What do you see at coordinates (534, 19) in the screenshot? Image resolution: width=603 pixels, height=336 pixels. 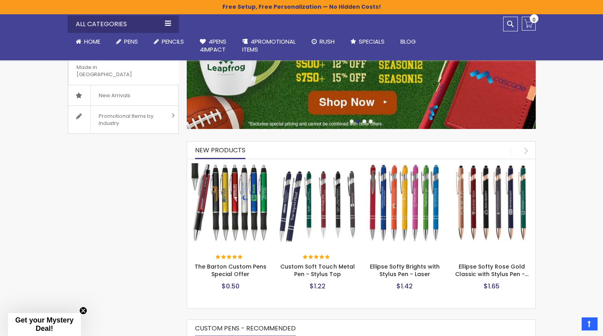 I see `span: 0` at bounding box center [534, 19].